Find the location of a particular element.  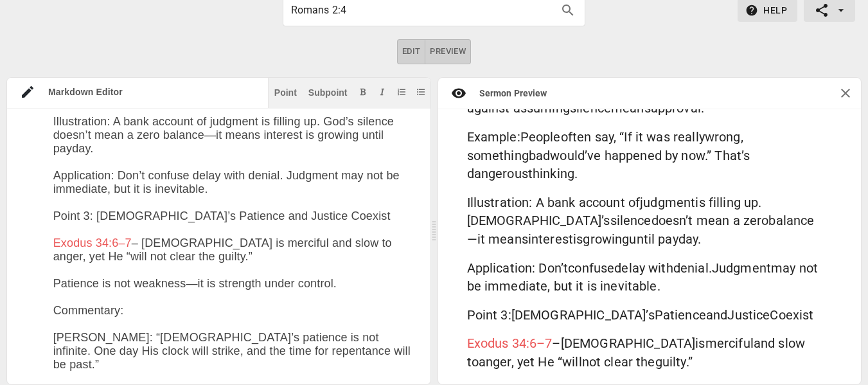

div: Subpoint is located at coordinates (328, 92).